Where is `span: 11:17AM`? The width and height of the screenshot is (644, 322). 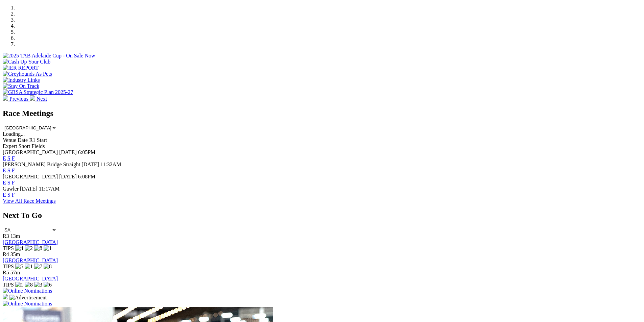 span: 11:17AM is located at coordinates (49, 189).